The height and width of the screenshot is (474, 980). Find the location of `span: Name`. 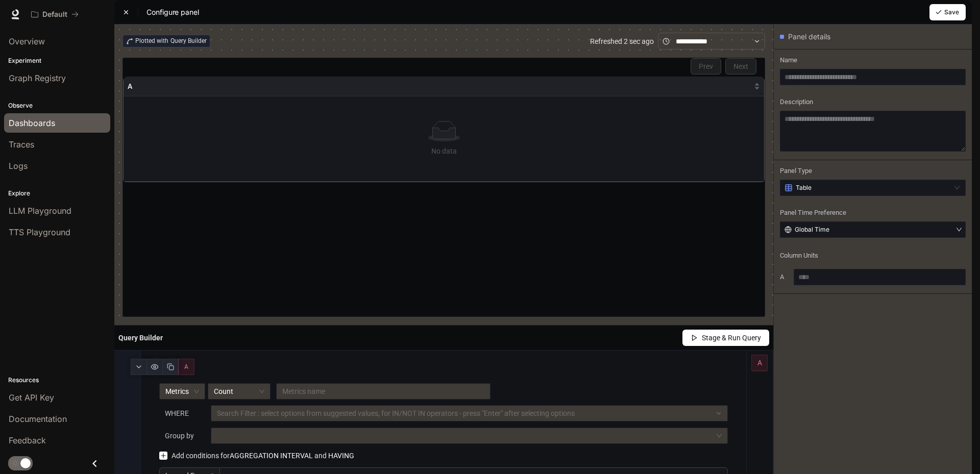

span: Name is located at coordinates (872, 60).